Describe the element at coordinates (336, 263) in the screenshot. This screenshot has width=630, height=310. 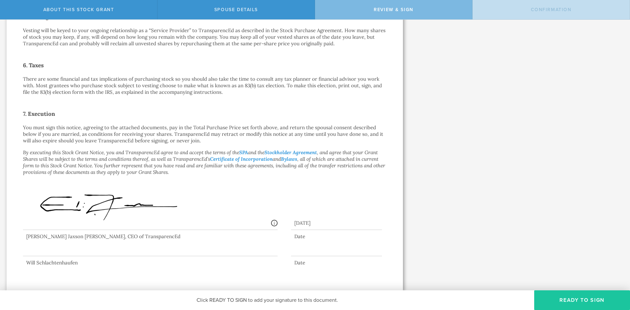
I see `div: Date` at that location.